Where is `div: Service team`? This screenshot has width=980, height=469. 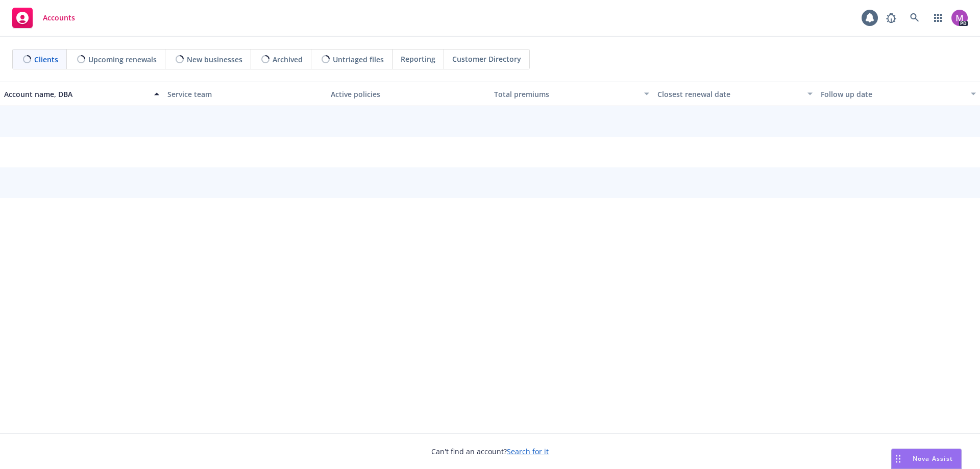
div: Service team is located at coordinates (245, 94).